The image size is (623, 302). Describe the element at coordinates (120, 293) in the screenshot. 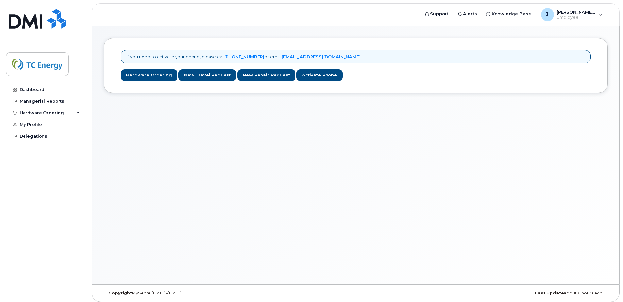

I see `strong: Copyright` at that location.